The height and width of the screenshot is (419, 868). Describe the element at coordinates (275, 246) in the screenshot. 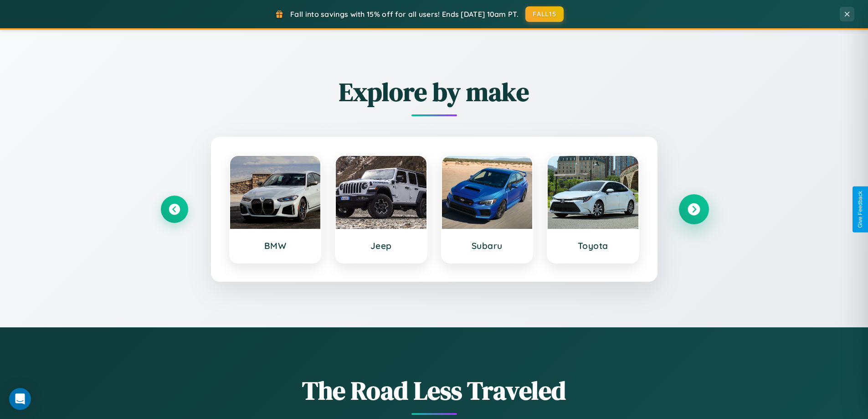

I see `h3: BMW` at that location.